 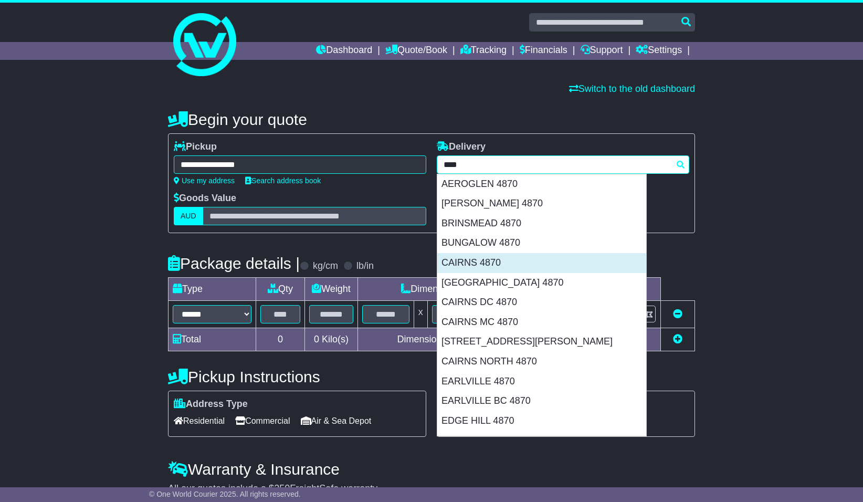 I want to click on a: Remove this item, so click(x=678, y=314).